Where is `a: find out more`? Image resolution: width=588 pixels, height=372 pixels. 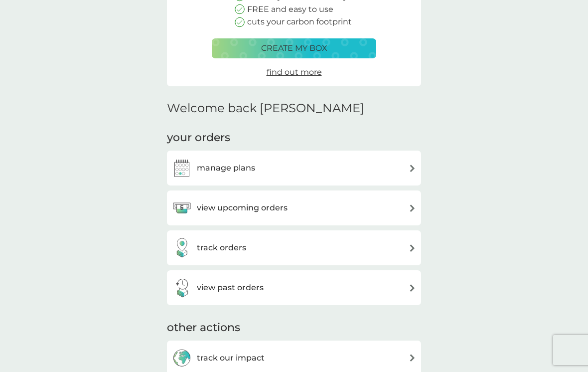
a: find out more is located at coordinates (294, 72).